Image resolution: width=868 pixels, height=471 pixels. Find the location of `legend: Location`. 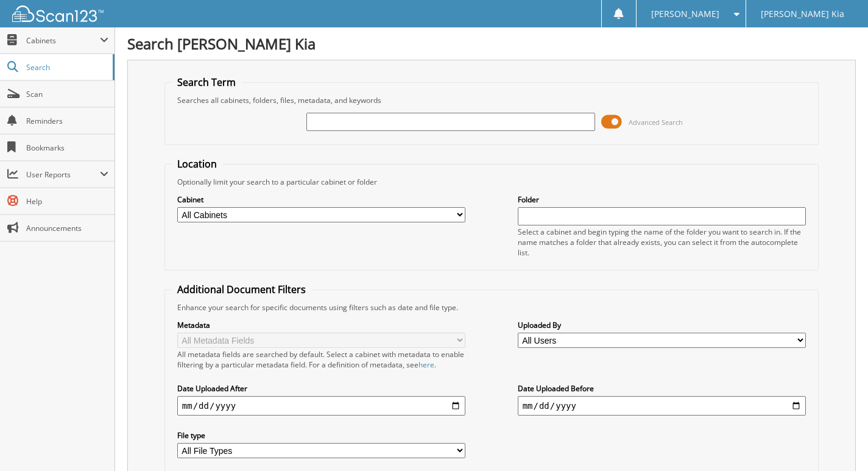

legend: Location is located at coordinates (197, 164).